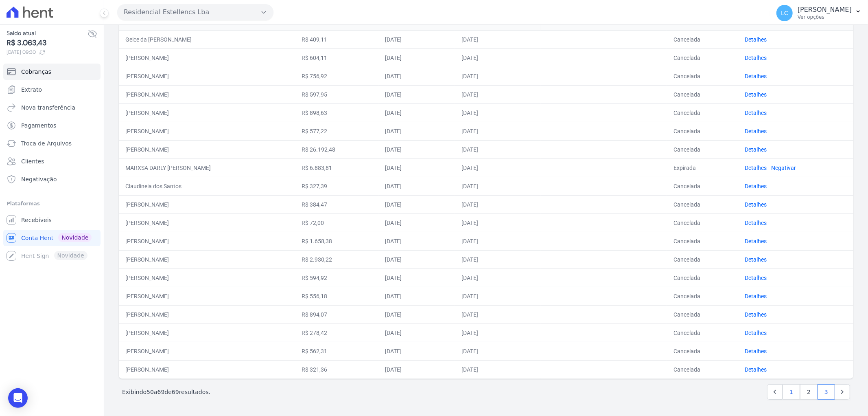 This screenshot has width=868, height=416. I want to click on td: R$ 577,22, so click(337, 131).